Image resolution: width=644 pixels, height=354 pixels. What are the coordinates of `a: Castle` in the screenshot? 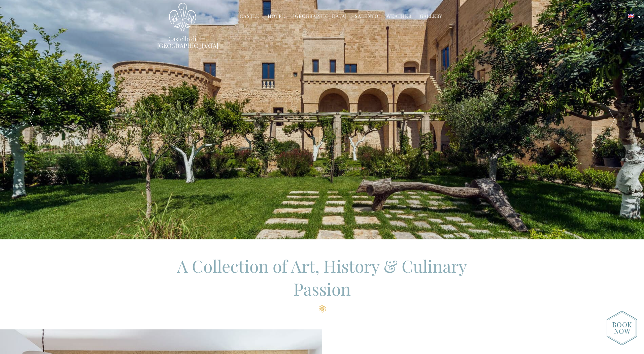 It's located at (250, 17).